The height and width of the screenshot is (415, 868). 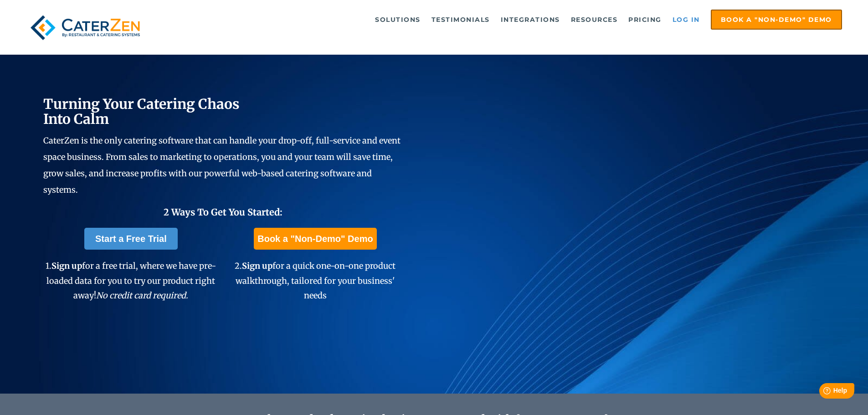 What do you see at coordinates (131, 239) in the screenshot?
I see `a: Start a Free Trial` at bounding box center [131, 239].